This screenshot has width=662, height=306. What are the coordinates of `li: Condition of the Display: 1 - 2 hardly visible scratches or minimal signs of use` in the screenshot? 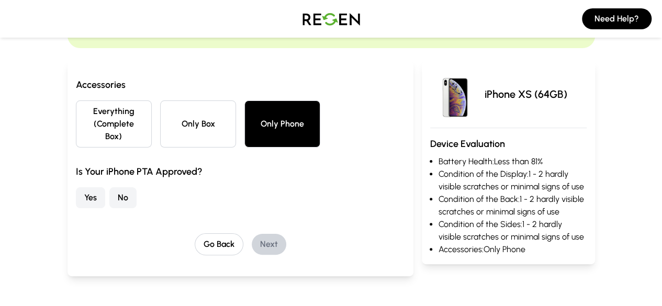 It's located at (512, 181).